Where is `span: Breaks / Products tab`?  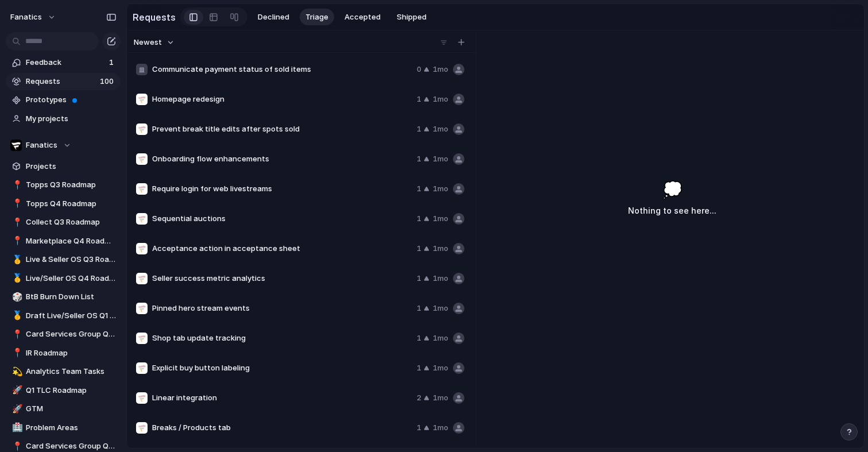
span: Breaks / Products tab is located at coordinates (282, 428).